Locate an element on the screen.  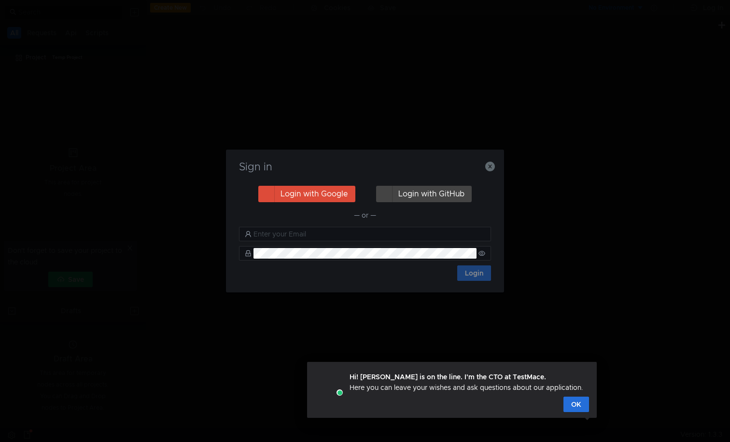
div: — or — is located at coordinates (365, 215).